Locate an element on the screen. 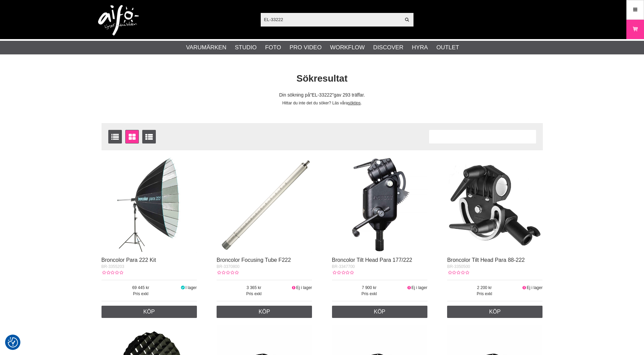 This screenshot has height=355, width=644. a: Broncolor Focusing Tube F222 is located at coordinates (254, 259).